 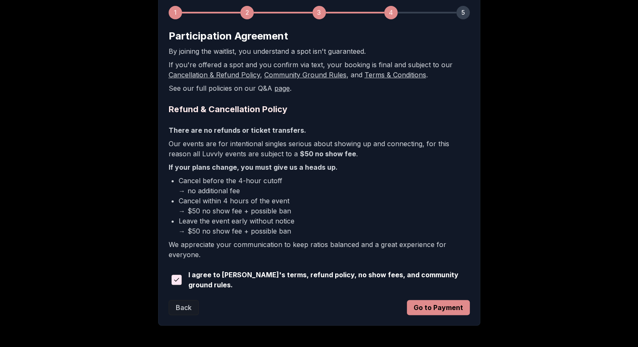 I want to click on p: See our full policies on our Q&A ., so click(x=319, y=88).